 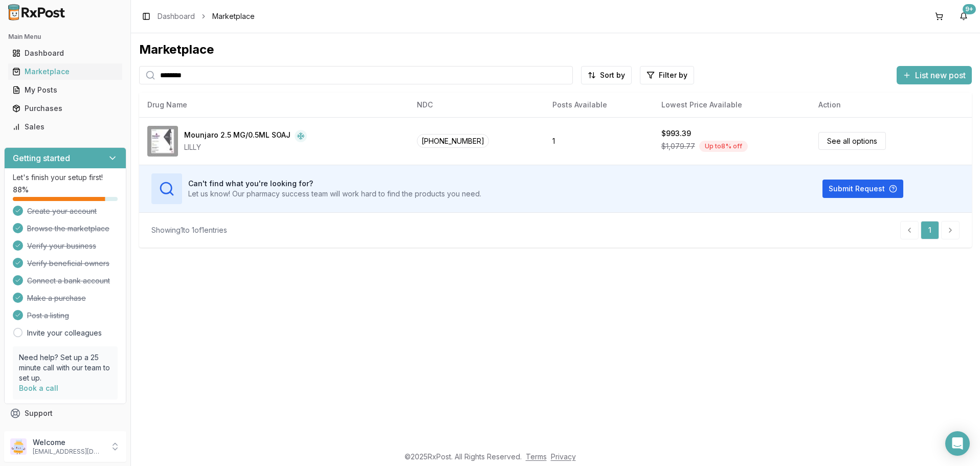 What do you see at coordinates (598, 141) in the screenshot?
I see `td: 1` at bounding box center [598, 141].